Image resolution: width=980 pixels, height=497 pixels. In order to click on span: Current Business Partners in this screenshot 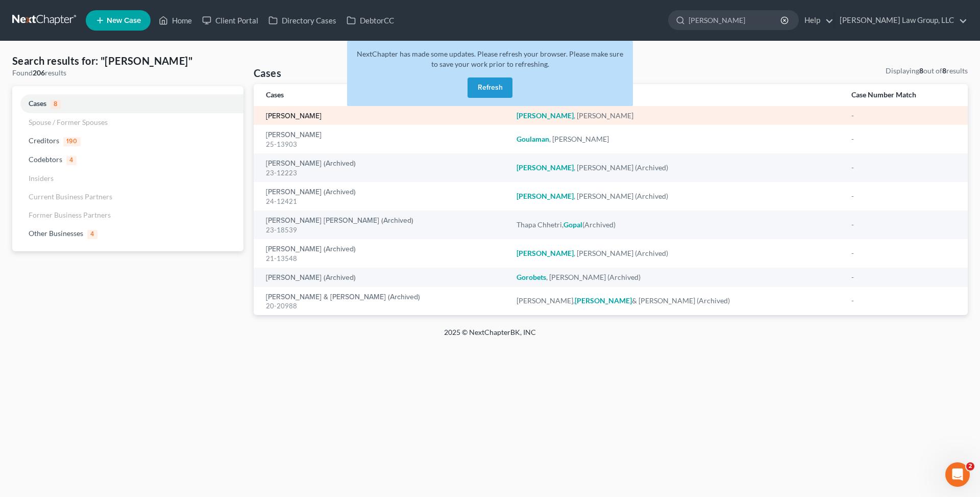, I will do `click(70, 196)`.